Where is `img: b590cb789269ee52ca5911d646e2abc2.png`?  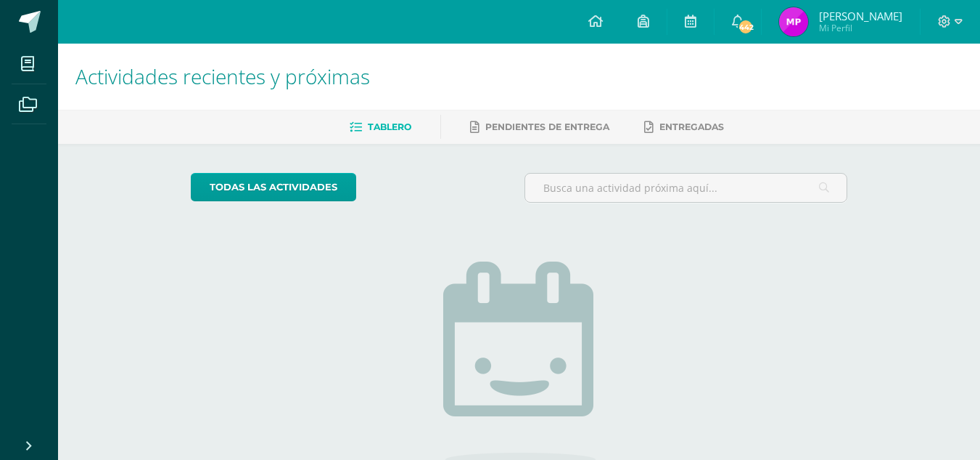
img: b590cb789269ee52ca5911d646e2abc2.png is located at coordinates (794, 22).